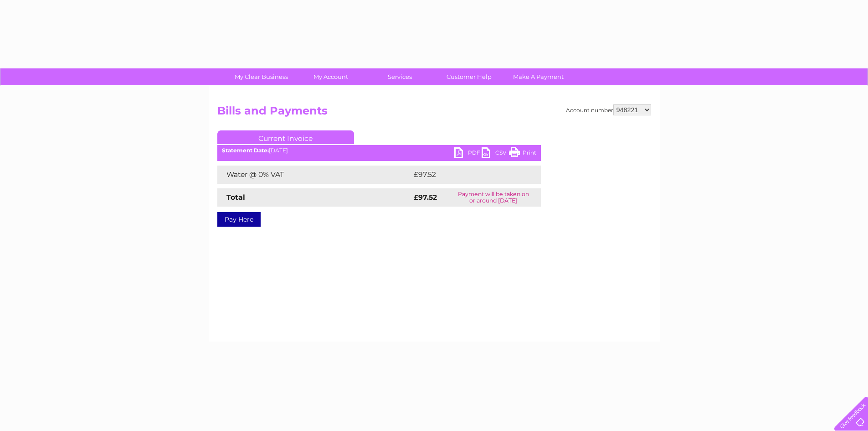  What do you see at coordinates (236, 197) in the screenshot?
I see `strong: Total` at bounding box center [236, 197].